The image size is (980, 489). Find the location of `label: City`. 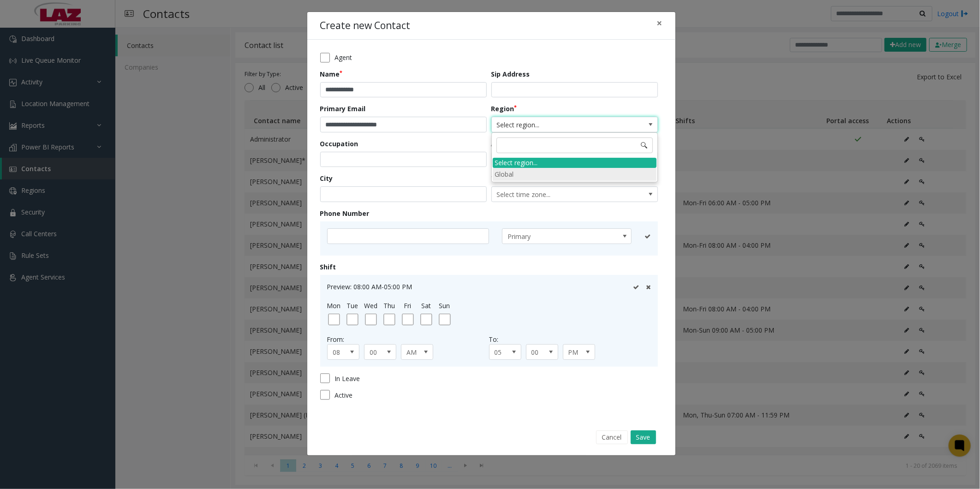

label: City is located at coordinates (327, 178).